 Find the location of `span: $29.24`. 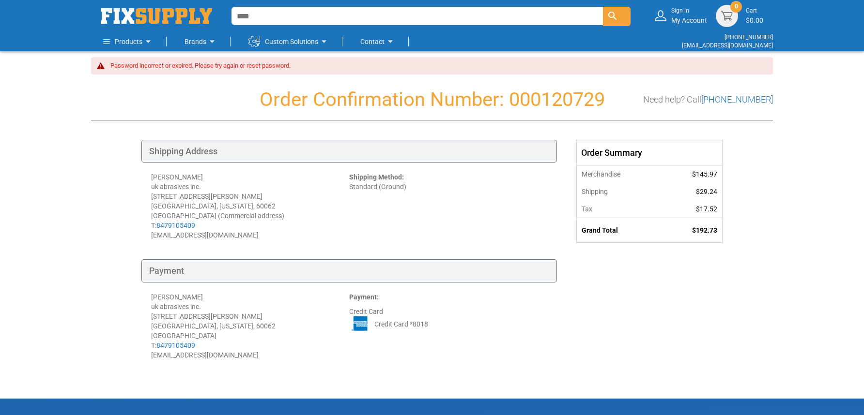

span: $29.24 is located at coordinates (706, 192).